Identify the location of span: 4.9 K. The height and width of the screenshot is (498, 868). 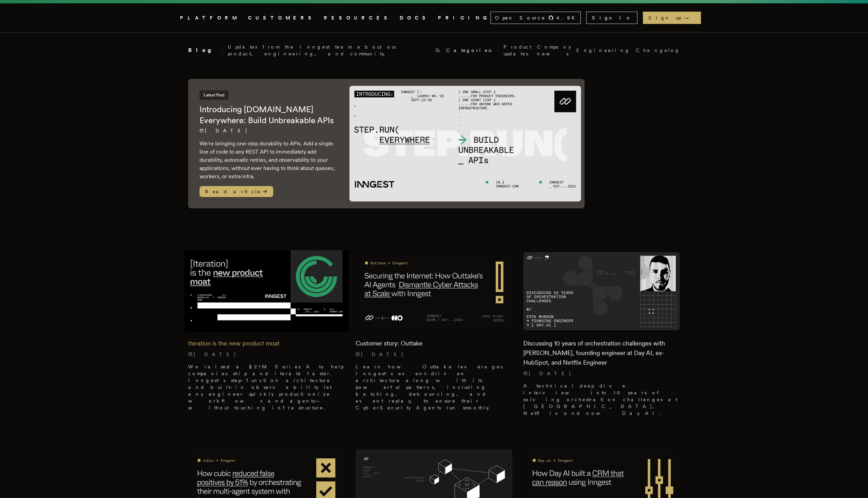
(568, 18).